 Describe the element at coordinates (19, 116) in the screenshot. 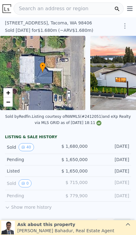

I see `div: Sold by Redfin .` at that location.